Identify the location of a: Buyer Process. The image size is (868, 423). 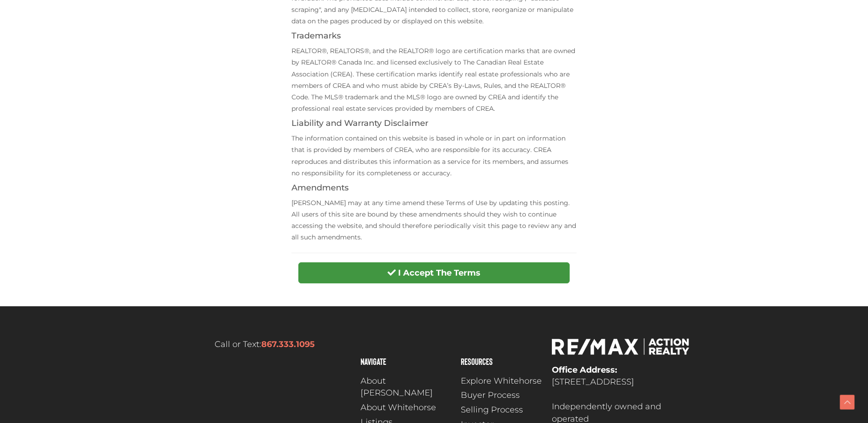
(501, 395).